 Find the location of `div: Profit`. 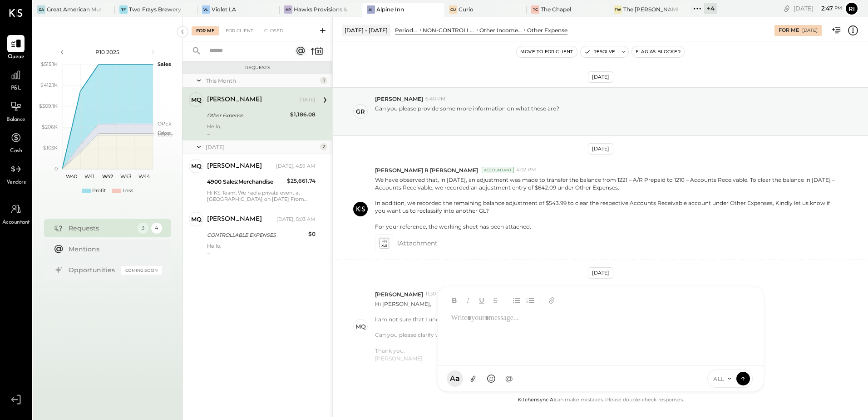

div: Profit is located at coordinates (99, 191).